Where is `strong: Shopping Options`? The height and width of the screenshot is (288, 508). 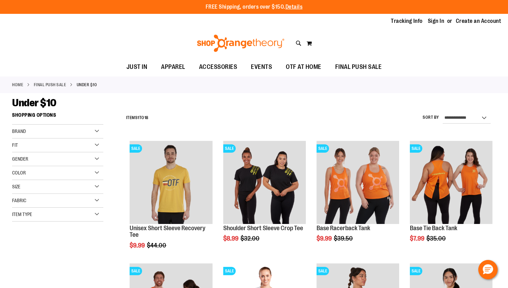
strong: Shopping Options is located at coordinates (58, 117).